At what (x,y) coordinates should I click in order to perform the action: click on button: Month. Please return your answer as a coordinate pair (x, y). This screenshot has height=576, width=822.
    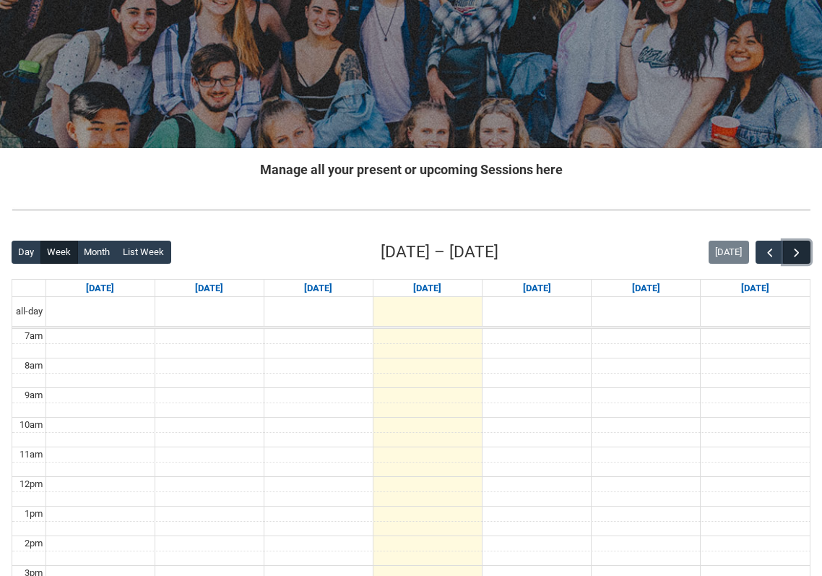
    Looking at the image, I should click on (97, 252).